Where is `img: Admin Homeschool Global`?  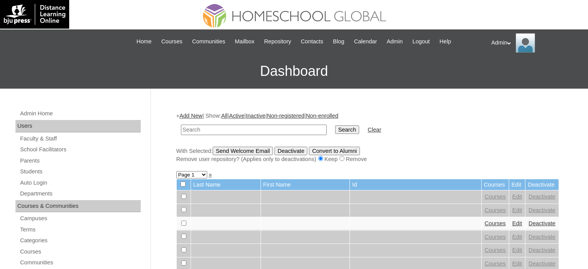 img: Admin Homeschool Global is located at coordinates (525, 43).